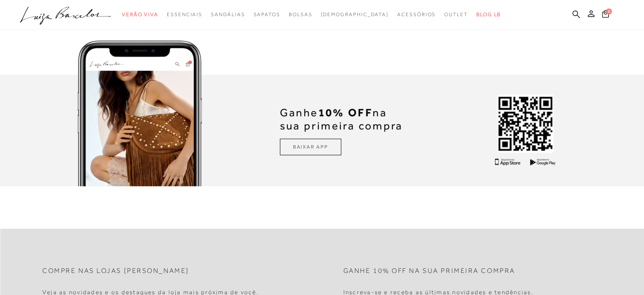  I want to click on span: Sapatos, so click(267, 14).